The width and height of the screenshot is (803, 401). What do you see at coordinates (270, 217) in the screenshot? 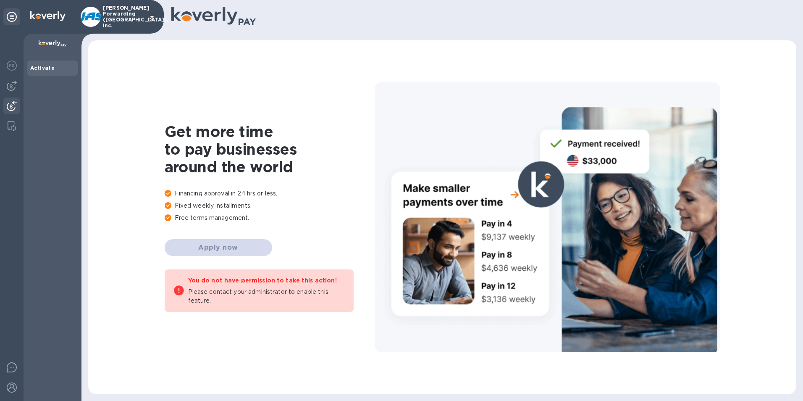
I see `p: Free terms management.` at bounding box center [270, 217].